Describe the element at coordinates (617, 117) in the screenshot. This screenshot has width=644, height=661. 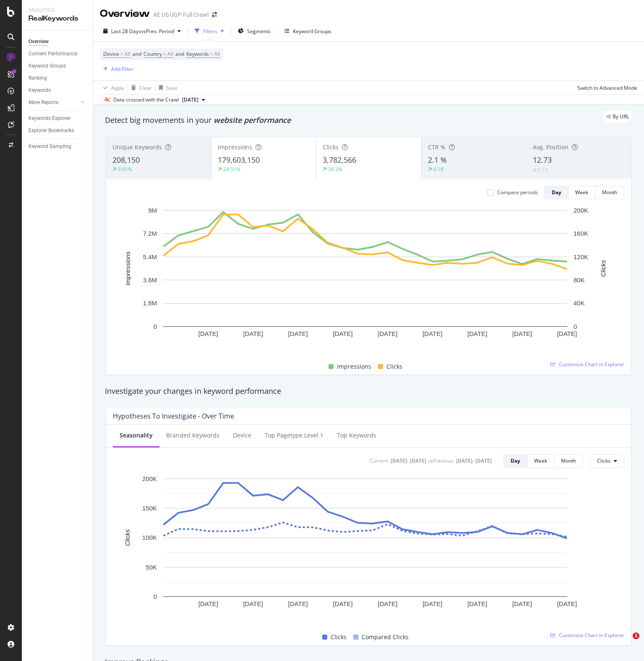
I see `div: legacy label` at that location.